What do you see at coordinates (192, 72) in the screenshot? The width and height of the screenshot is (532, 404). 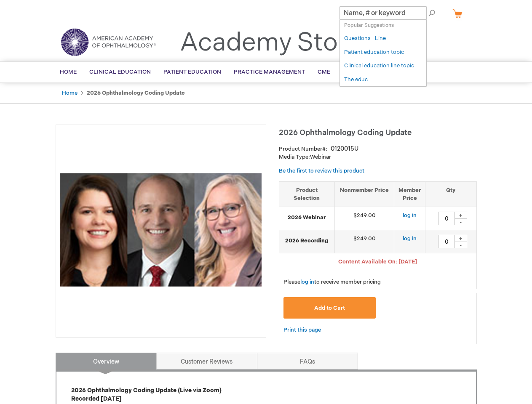 I see `span: Patient Education` at bounding box center [192, 72].